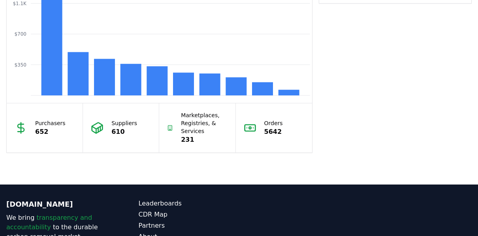  Describe the element at coordinates (50, 132) in the screenshot. I see `p: 652` at that location.